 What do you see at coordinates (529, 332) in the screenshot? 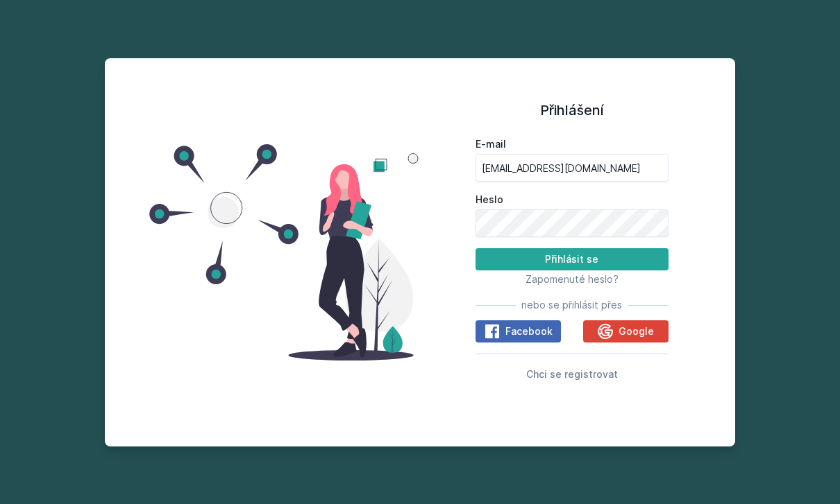
I see `span: Facebook` at bounding box center [529, 332].